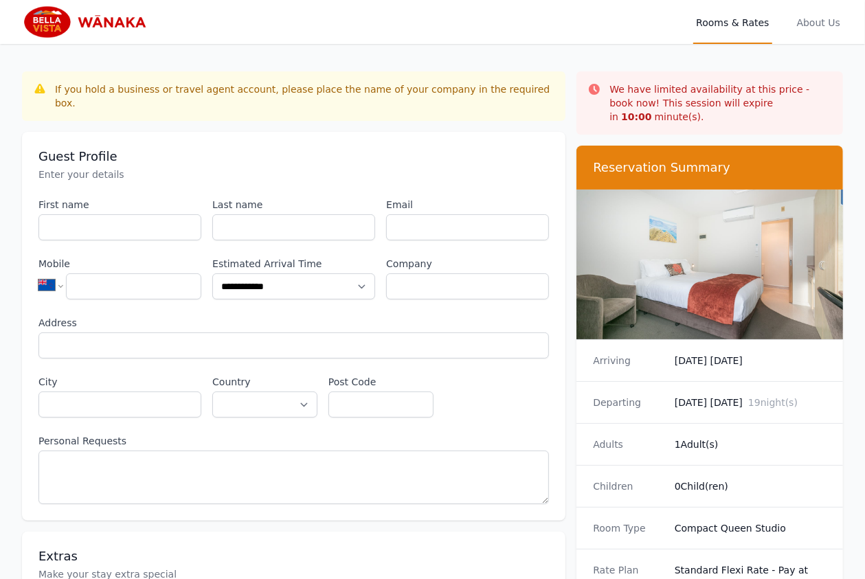 The image size is (865, 579). I want to click on label: Address, so click(293, 323).